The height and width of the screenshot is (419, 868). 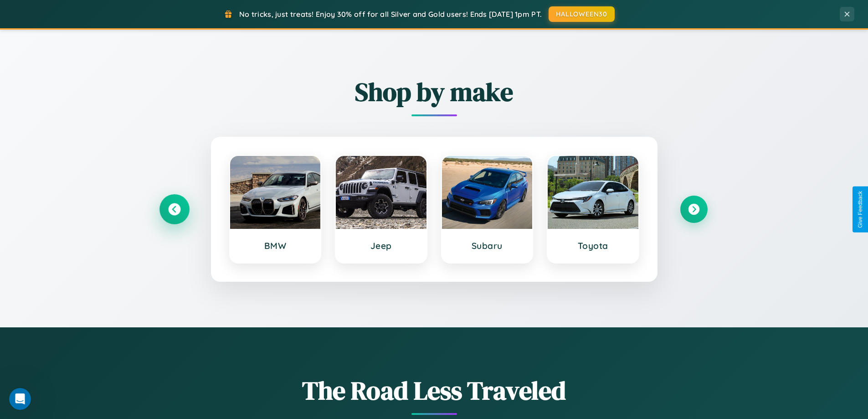 What do you see at coordinates (592, 246) in the screenshot?
I see `h3: Toyota` at bounding box center [592, 246].